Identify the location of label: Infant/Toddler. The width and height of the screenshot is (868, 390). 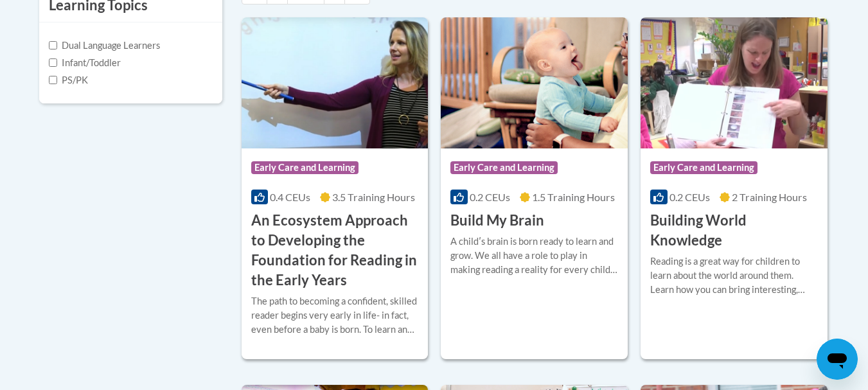
(85, 63).